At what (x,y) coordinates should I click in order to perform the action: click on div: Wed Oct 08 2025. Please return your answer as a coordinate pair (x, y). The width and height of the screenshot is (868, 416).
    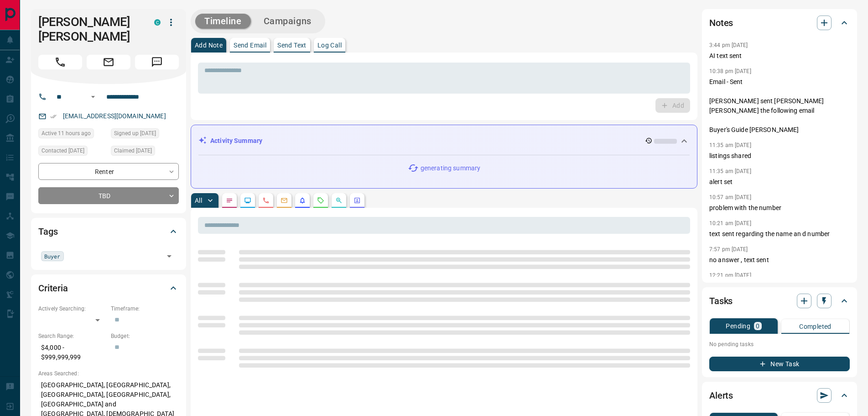
    Looking at the image, I should click on (72, 152).